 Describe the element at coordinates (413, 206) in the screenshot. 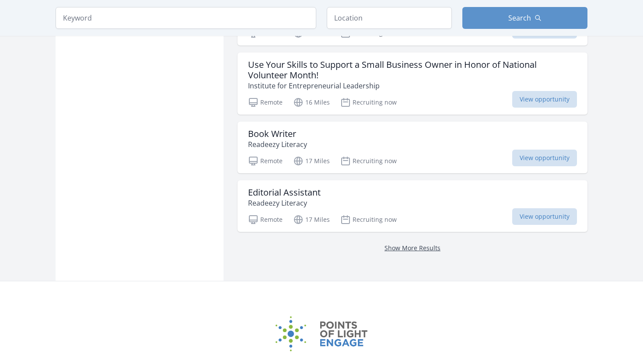

I see `a: Editorial Assistant Readeezy Literacy Remote 17 Miles Recruiting now View opportunity` at that location.